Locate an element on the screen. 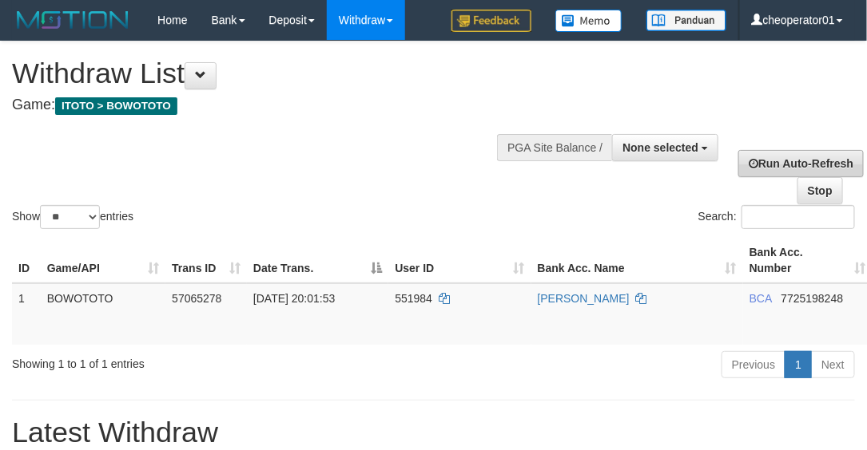  th: Date Trans.: activate to sort column descending is located at coordinates (317, 260).